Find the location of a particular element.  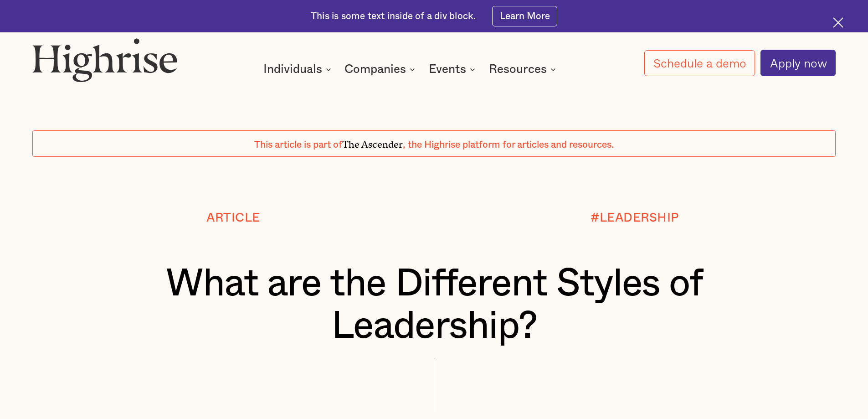

img: Highrise logo is located at coordinates (105, 60).